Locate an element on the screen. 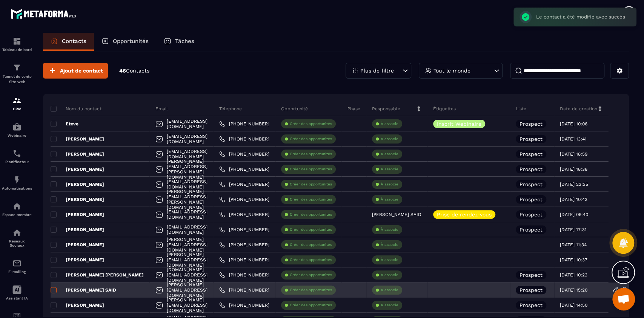  a: automationsautomationsAutomatisations is located at coordinates (17, 183).